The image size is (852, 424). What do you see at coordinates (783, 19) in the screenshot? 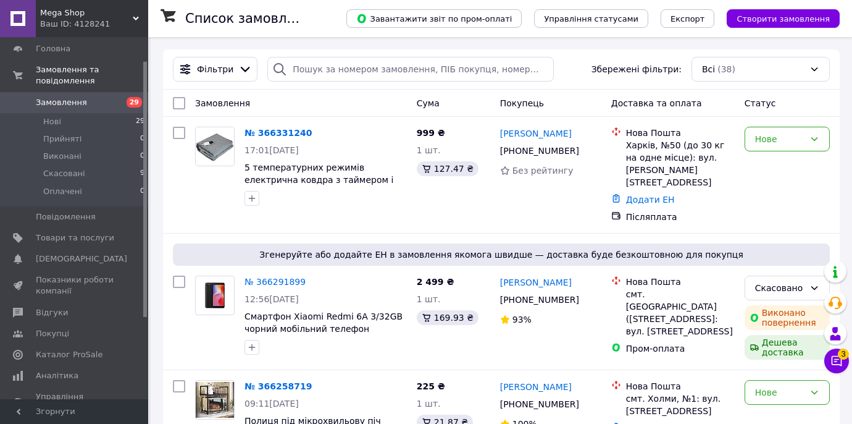
I see `button: Створити замовлення` at bounding box center [783, 19].